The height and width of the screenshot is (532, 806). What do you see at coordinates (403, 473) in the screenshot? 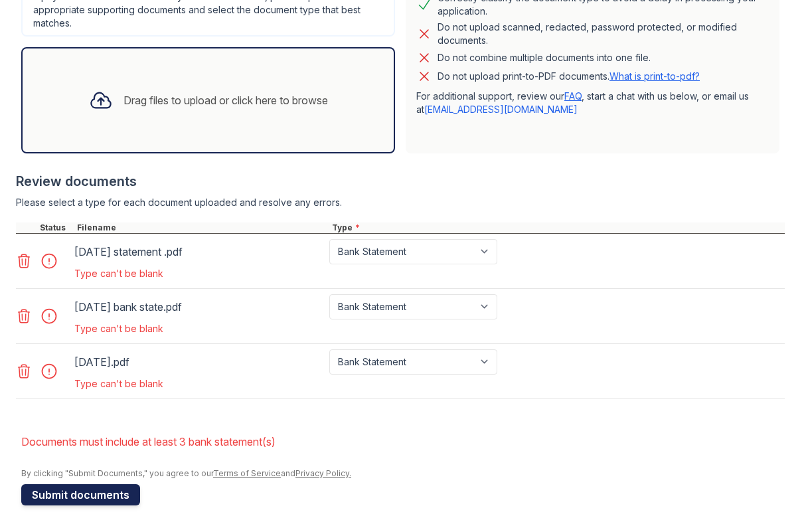
I see `div: By clicking "Submit Documents," you agree to our and` at bounding box center [403, 473].